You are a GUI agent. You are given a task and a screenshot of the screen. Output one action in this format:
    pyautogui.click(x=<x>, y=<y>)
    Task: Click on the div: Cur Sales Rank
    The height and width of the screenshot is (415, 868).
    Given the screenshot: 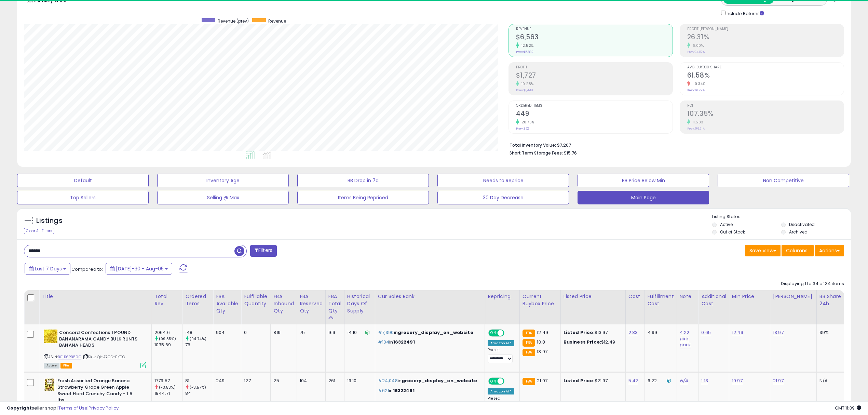 What is the action you would take?
    pyautogui.click(x=430, y=296)
    